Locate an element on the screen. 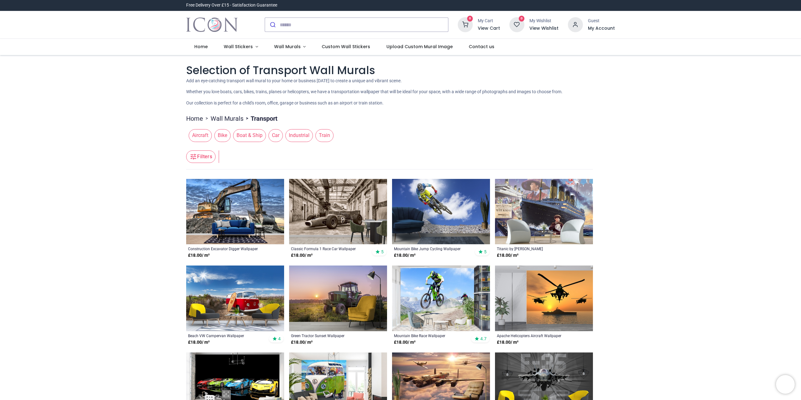 This screenshot has height=400, width=801. span: Bike is located at coordinates (223, 136).